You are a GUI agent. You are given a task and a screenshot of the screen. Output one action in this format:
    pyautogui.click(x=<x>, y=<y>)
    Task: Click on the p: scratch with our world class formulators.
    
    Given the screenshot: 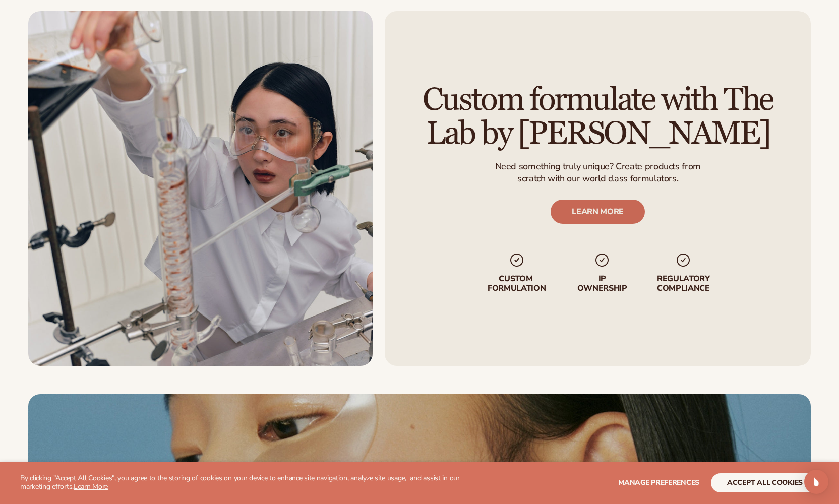 What is the action you would take?
    pyautogui.click(x=597, y=178)
    